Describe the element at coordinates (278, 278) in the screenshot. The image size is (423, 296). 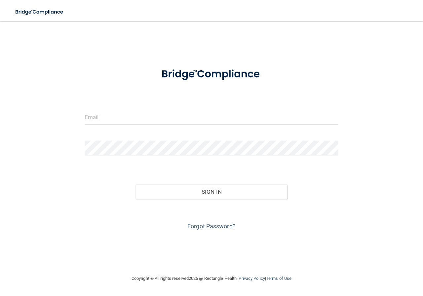
I see `a: Terms of Use` at that location.